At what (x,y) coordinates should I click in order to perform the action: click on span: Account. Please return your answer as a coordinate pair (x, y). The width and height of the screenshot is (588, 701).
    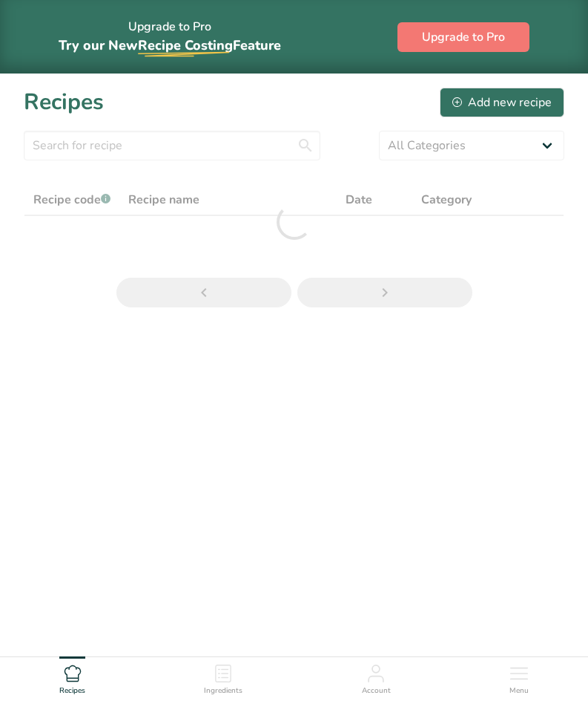
    Looking at the image, I should click on (376, 690).